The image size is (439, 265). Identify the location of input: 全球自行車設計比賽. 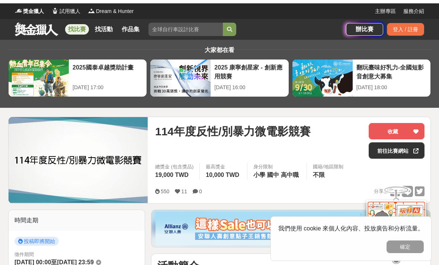
(186, 26).